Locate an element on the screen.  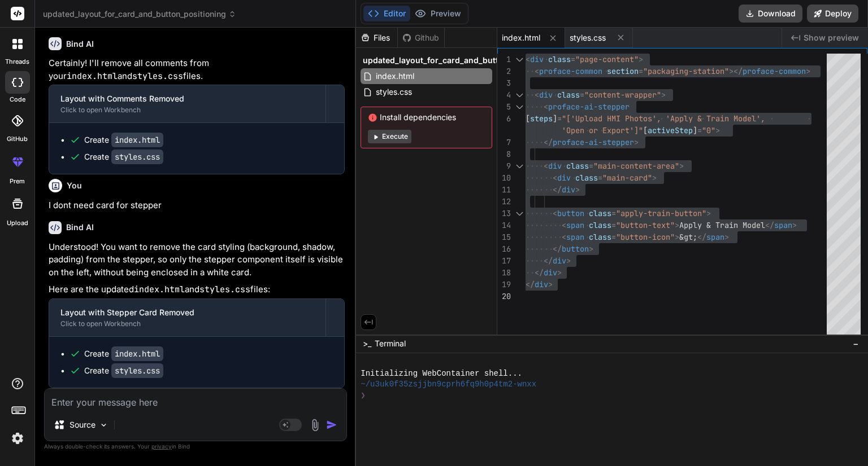
span: 'Open or Export']" is located at coordinates (602, 130).